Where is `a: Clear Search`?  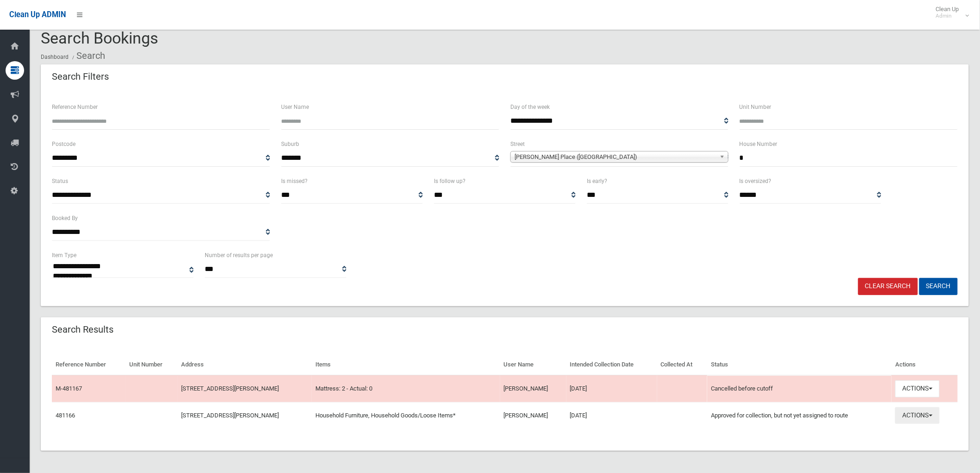
a: Clear Search is located at coordinates (887, 286).